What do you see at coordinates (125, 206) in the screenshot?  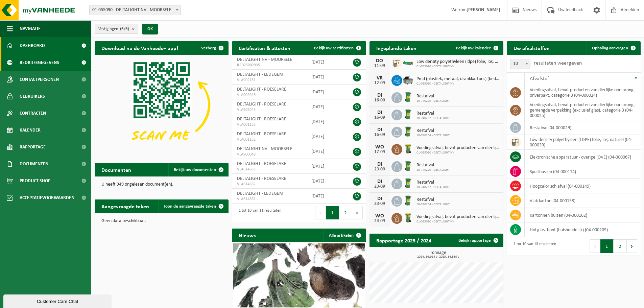 I see `h2: Aangevraagde taken` at bounding box center [125, 206].